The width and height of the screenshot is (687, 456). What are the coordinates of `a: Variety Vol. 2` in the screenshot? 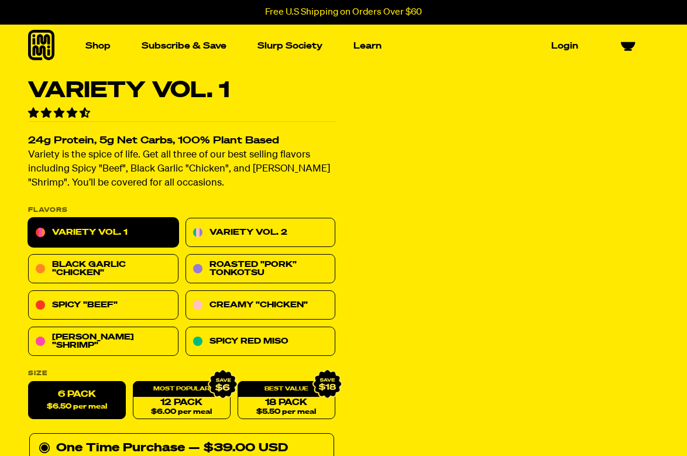 It's located at (260, 233).